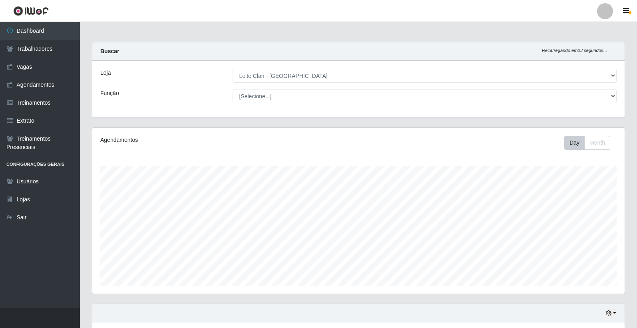  Describe the element at coordinates (204, 140) in the screenshot. I see `div: Agendamentos` at that location.